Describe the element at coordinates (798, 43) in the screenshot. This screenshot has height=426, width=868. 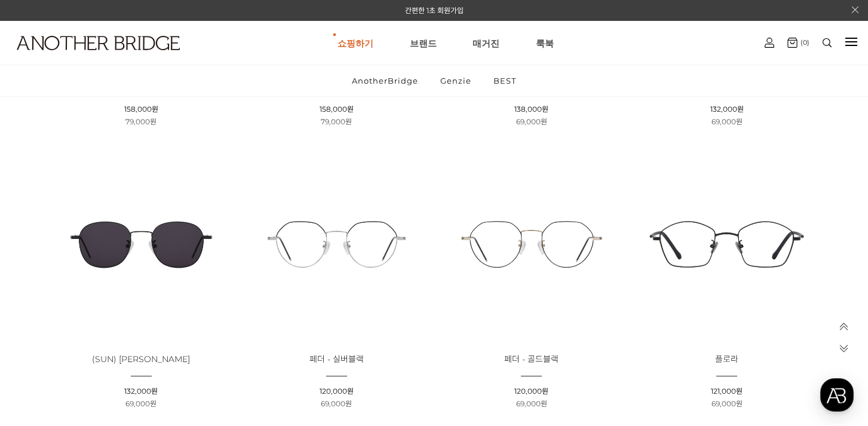
I see `a: (0)` at that location.